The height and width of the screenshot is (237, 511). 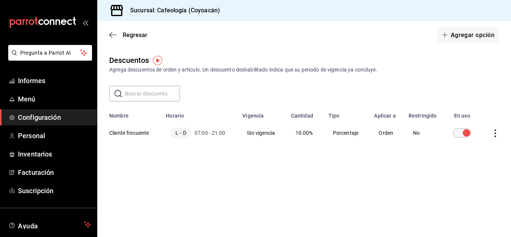 What do you see at coordinates (129, 133) in the screenshot?
I see `th: Cliente frecuente` at bounding box center [129, 133].